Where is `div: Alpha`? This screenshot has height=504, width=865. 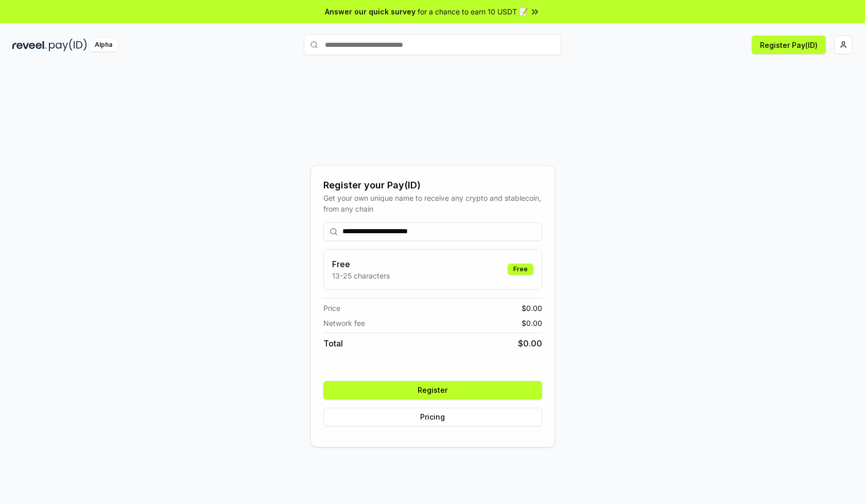
div: Alpha is located at coordinates (104, 45).